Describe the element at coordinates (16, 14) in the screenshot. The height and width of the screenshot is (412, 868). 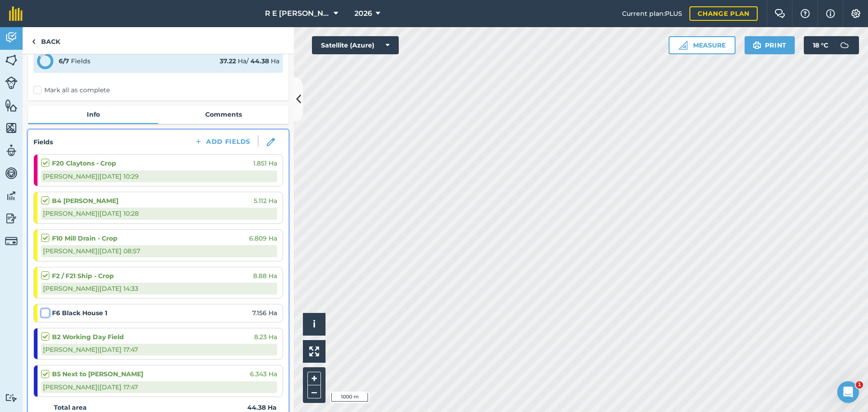
I see `img: fieldmargin Logo` at that location.